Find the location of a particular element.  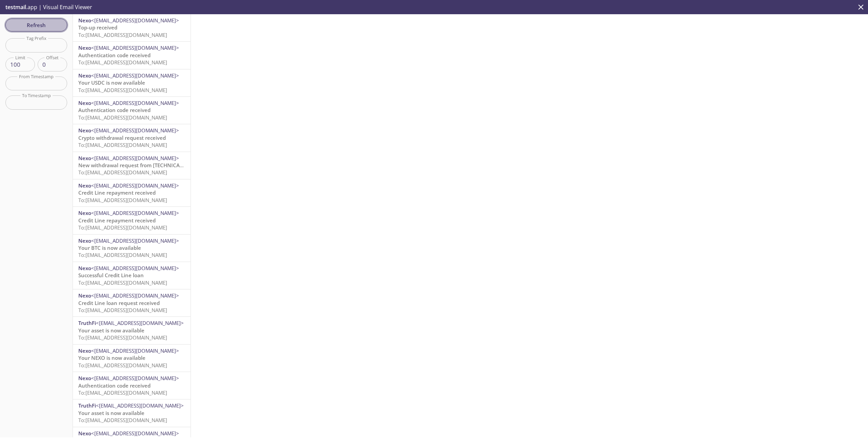

button: Refresh is located at coordinates (36, 25).